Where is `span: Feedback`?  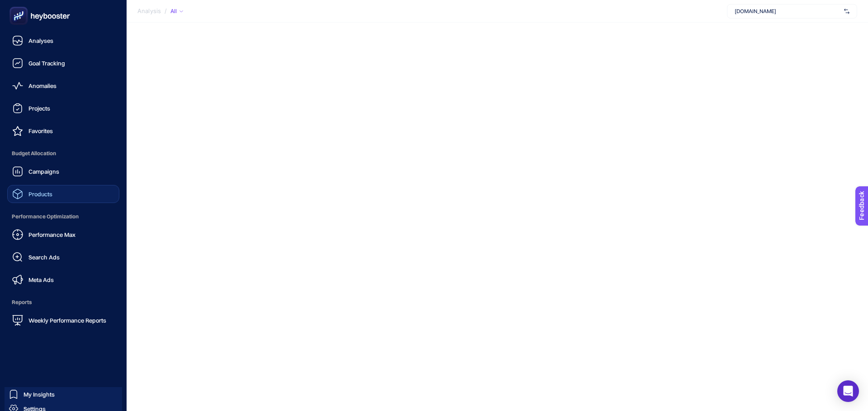
span: Feedback is located at coordinates (20, 6).